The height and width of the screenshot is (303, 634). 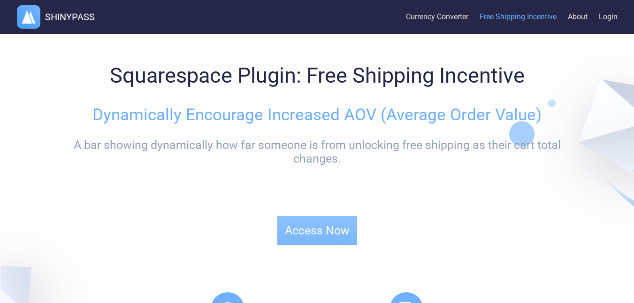 What do you see at coordinates (317, 75) in the screenshot?
I see `h1: Squarespace Plugin: Free Shipping Incentive` at bounding box center [317, 75].